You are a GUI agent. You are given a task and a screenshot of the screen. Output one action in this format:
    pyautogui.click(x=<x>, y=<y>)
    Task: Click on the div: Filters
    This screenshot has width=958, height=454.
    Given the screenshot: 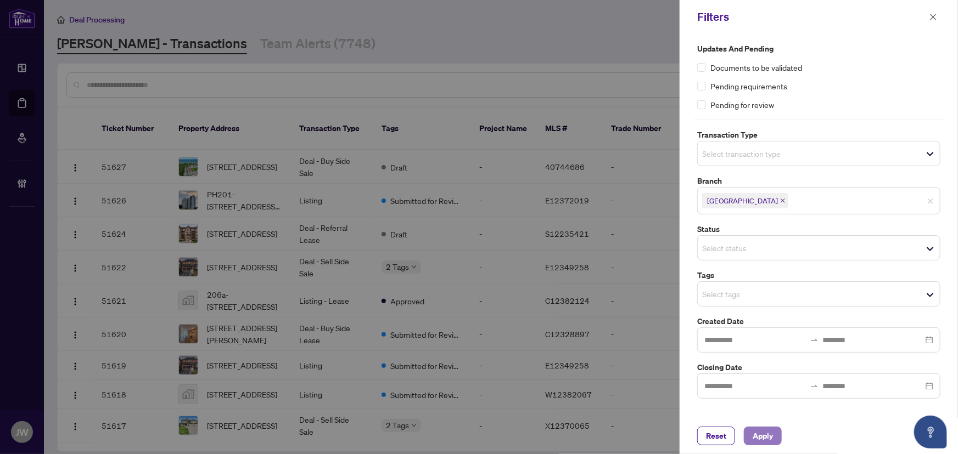 What is the action you would take?
    pyautogui.click(x=811, y=17)
    